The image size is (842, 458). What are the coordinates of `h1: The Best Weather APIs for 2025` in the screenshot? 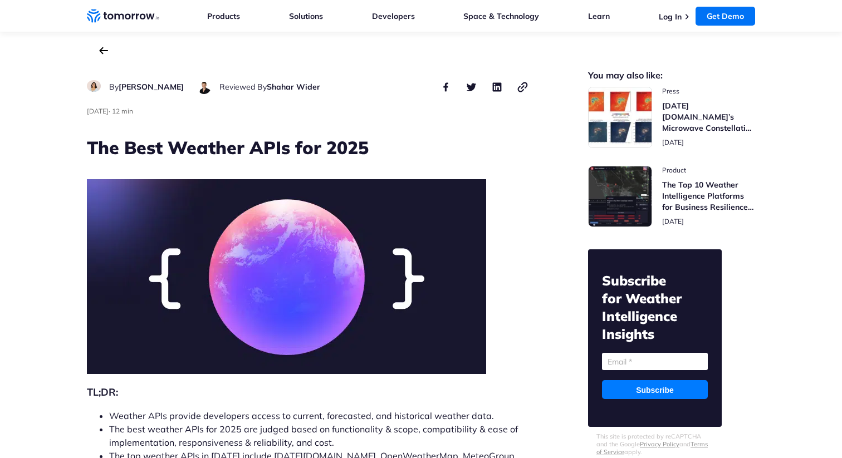 It's located at (308, 147).